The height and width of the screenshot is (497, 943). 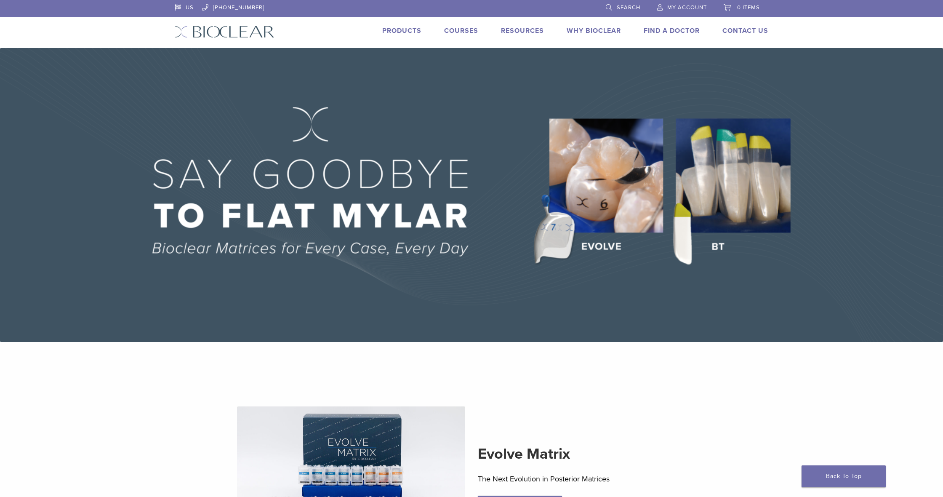 What do you see at coordinates (687, 8) in the screenshot?
I see `span: My Account` at bounding box center [687, 8].